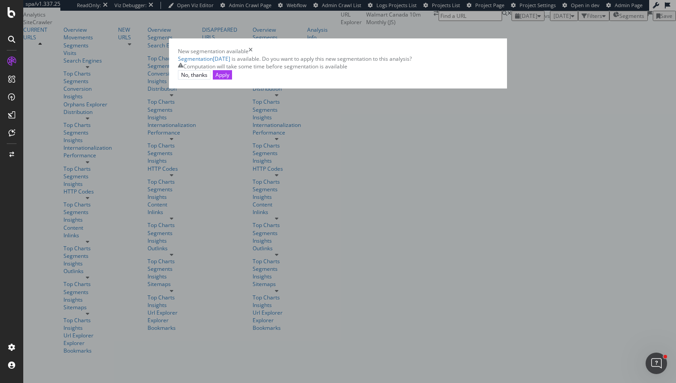  I want to click on div: is available. Do you want to apply this new segmentation to this analysis?, so click(338, 63).